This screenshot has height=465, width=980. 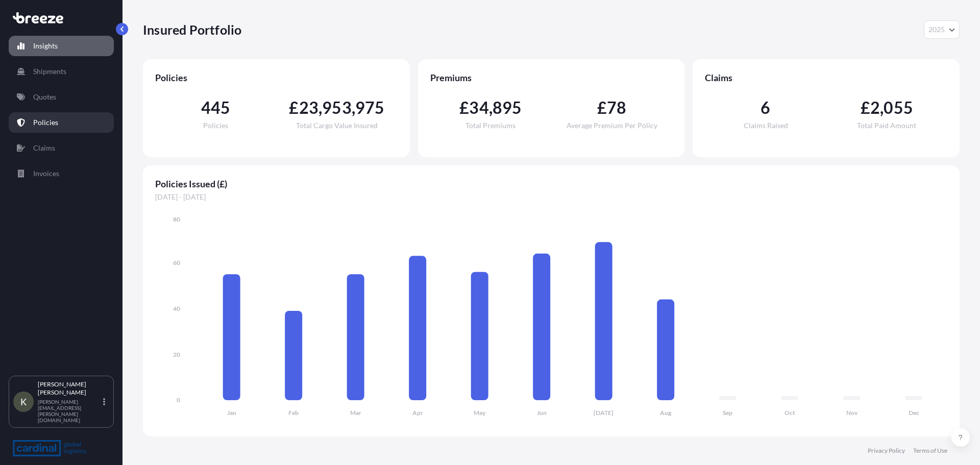 I want to click on span: 445, so click(x=216, y=108).